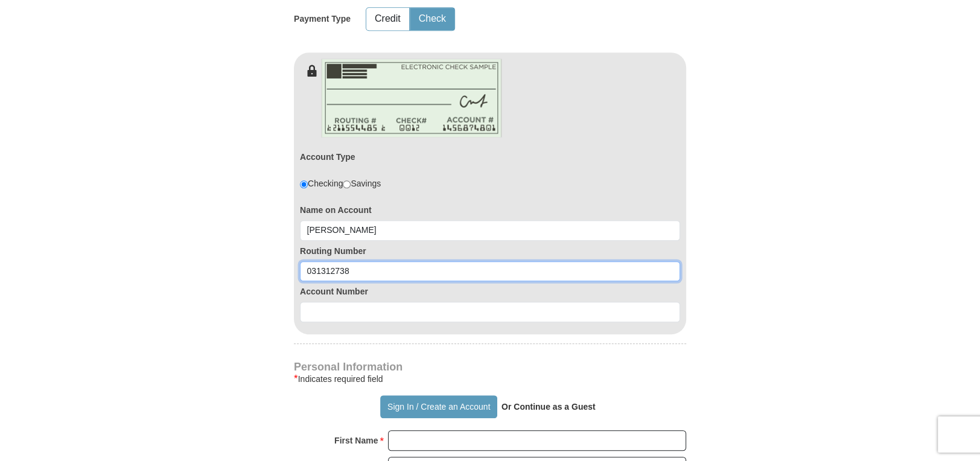  Describe the element at coordinates (490, 210) in the screenshot. I see `label: Name on Account` at that location.